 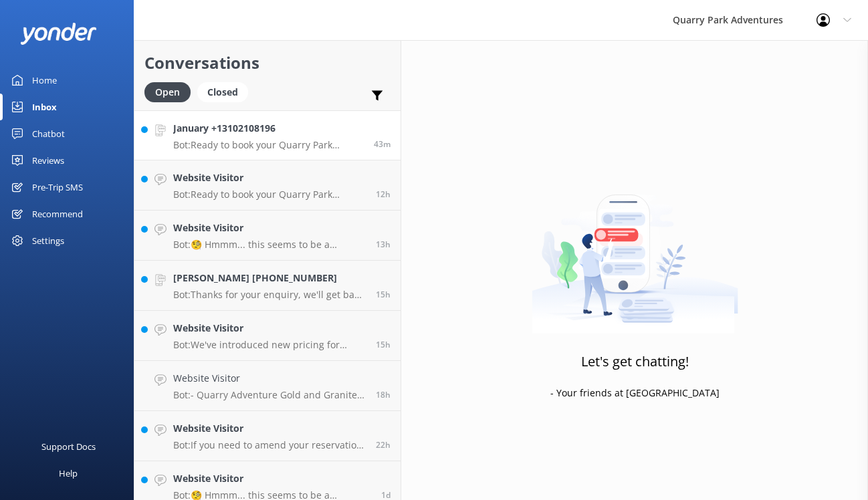 What do you see at coordinates (270, 295) in the screenshot?
I see `p: Bot: Thanks for your enquiry, we'll get back to you as soon as we can during opening hours.` at bounding box center [270, 295].